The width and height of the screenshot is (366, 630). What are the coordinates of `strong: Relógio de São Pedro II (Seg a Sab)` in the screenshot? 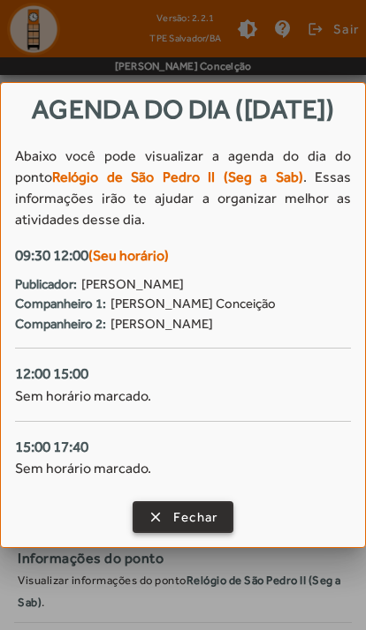 It's located at (177, 177).